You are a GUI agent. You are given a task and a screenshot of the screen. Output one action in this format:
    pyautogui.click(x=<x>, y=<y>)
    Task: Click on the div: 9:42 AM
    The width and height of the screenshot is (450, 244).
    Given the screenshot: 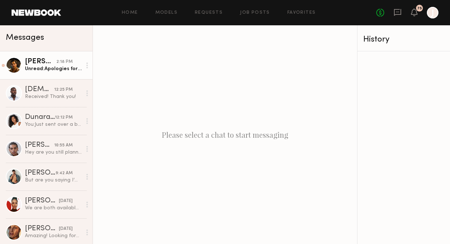 What is the action you would take?
    pyautogui.click(x=64, y=173)
    